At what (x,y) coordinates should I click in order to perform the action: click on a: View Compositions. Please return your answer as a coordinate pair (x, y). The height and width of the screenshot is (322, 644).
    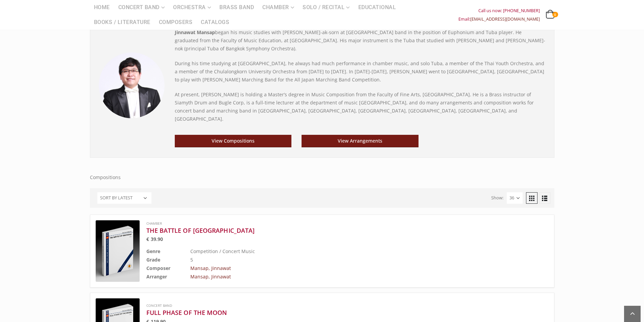
    Looking at the image, I should click on (233, 141).